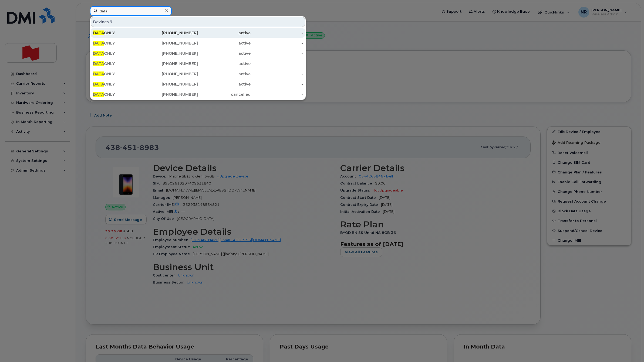 The image size is (644, 362). What do you see at coordinates (224, 95) in the screenshot?
I see `div: cancelled` at bounding box center [224, 95].